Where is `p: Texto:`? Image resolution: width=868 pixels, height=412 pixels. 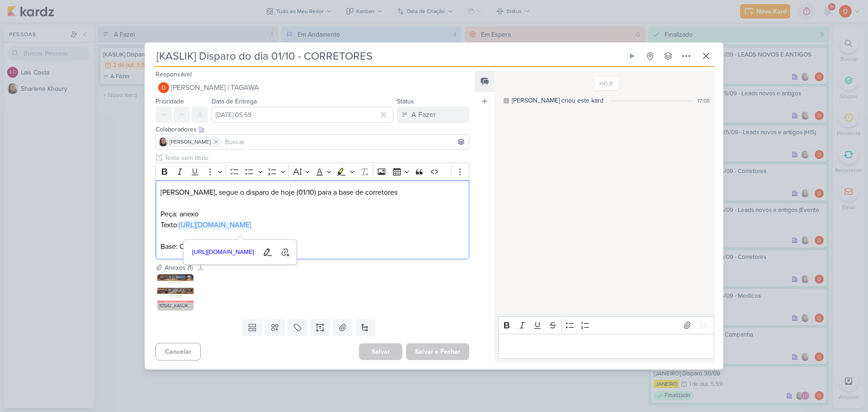
p: Texto: is located at coordinates (312, 225).